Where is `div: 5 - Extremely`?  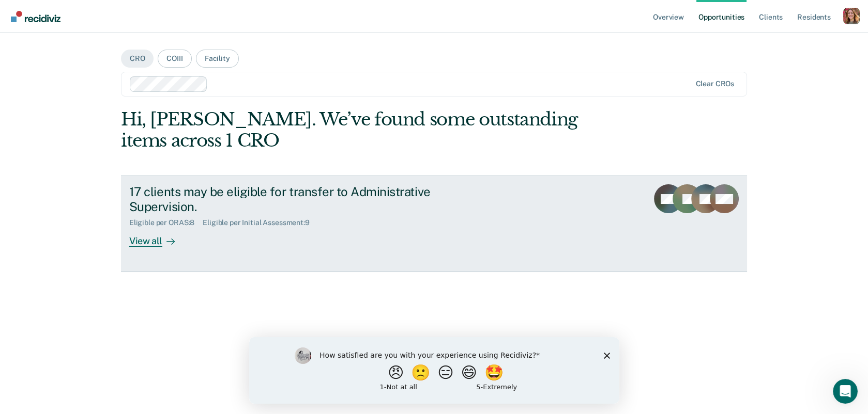
div: 5 - Extremely is located at coordinates (276, 49).